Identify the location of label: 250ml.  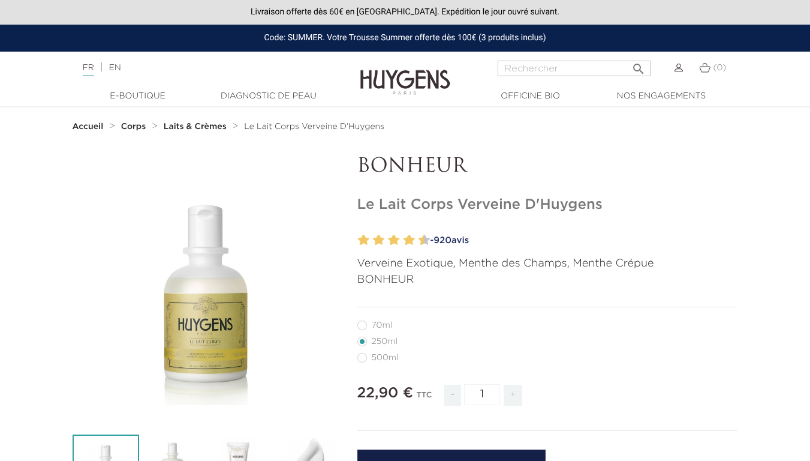
(384, 341).